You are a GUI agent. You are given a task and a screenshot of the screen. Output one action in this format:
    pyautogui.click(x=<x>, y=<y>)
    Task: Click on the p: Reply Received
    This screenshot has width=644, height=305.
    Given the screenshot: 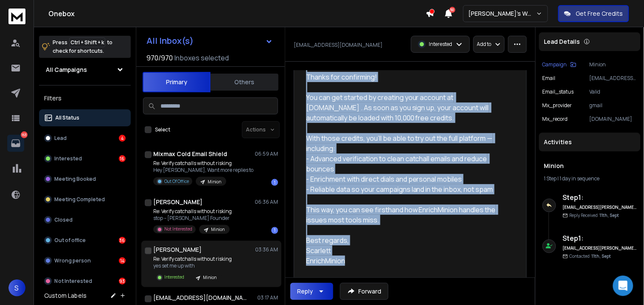 What is the action you would take?
    pyautogui.click(x=594, y=215)
    